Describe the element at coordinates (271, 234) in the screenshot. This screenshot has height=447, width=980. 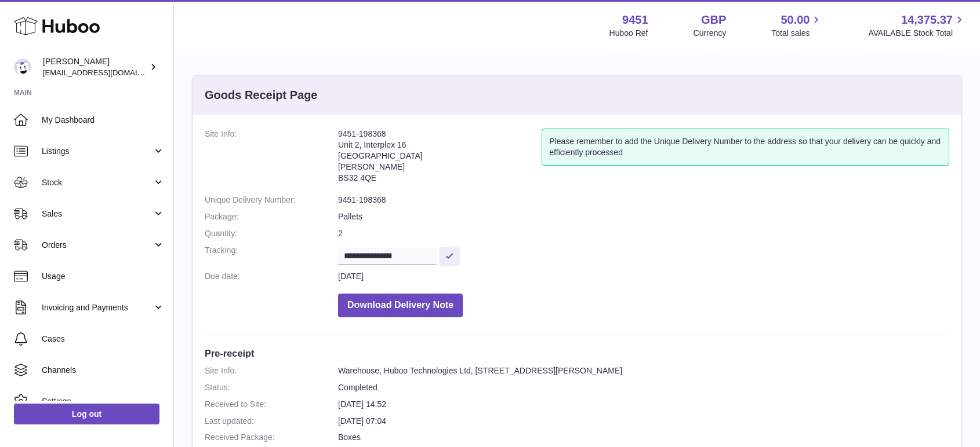
I see `dt: Quantity:` at that location.